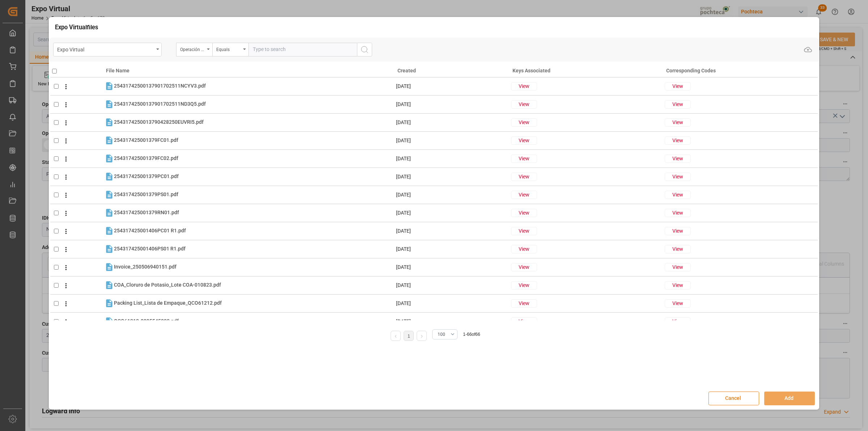 The width and height of the screenshot is (868, 431). I want to click on div: Equals, so click(229, 49).